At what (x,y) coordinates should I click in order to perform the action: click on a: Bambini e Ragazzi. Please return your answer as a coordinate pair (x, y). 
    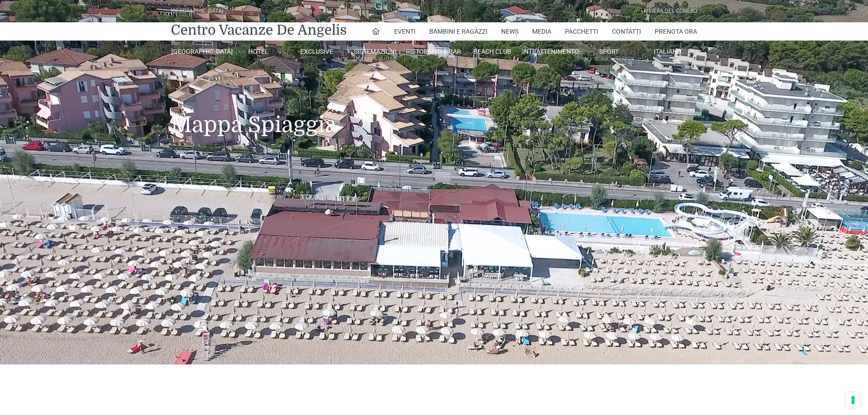
    Looking at the image, I should click on (458, 31).